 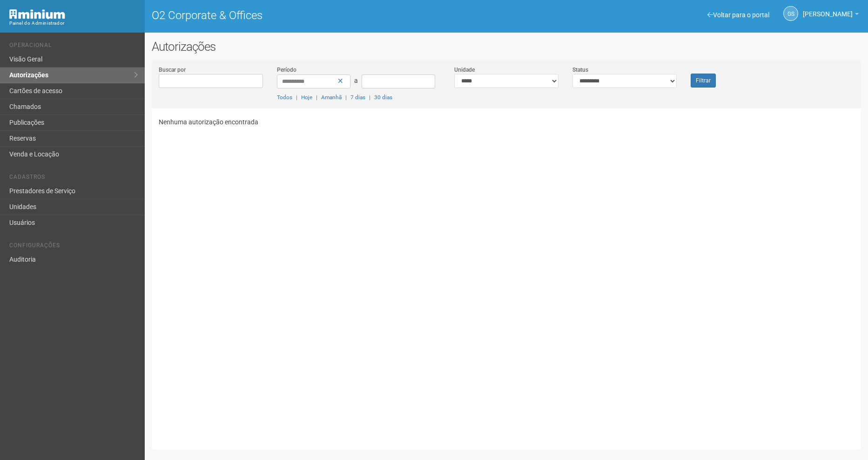 What do you see at coordinates (827, 10) in the screenshot?
I see `span: Gabriela Souza` at bounding box center [827, 10].